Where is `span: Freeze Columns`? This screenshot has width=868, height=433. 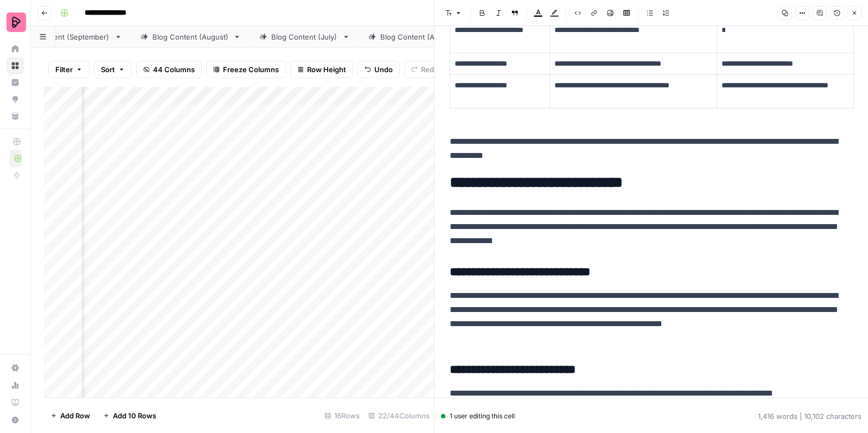 span: Freeze Columns is located at coordinates (251, 70).